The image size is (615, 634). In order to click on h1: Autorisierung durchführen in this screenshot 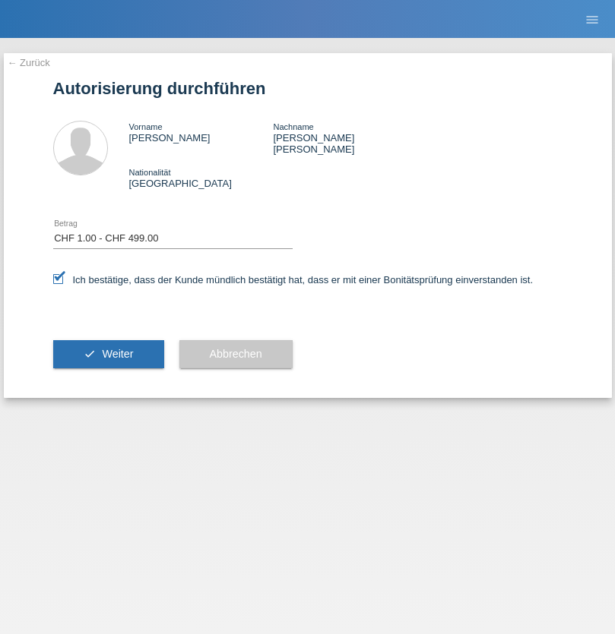, I will do `click(308, 88)`.